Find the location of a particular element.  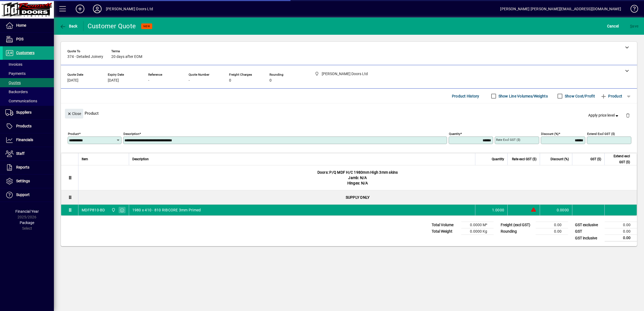

button: Product History is located at coordinates (466, 96).